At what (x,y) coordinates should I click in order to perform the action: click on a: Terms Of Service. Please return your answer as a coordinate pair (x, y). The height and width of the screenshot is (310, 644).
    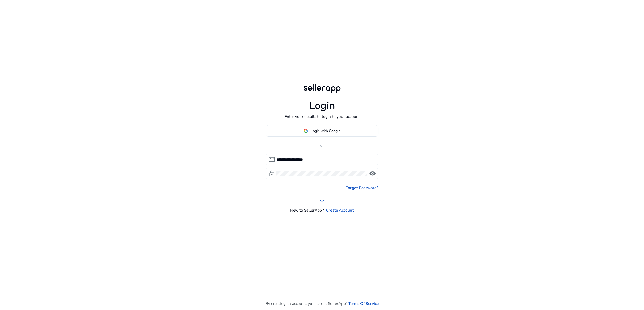
    Looking at the image, I should click on (364, 303).